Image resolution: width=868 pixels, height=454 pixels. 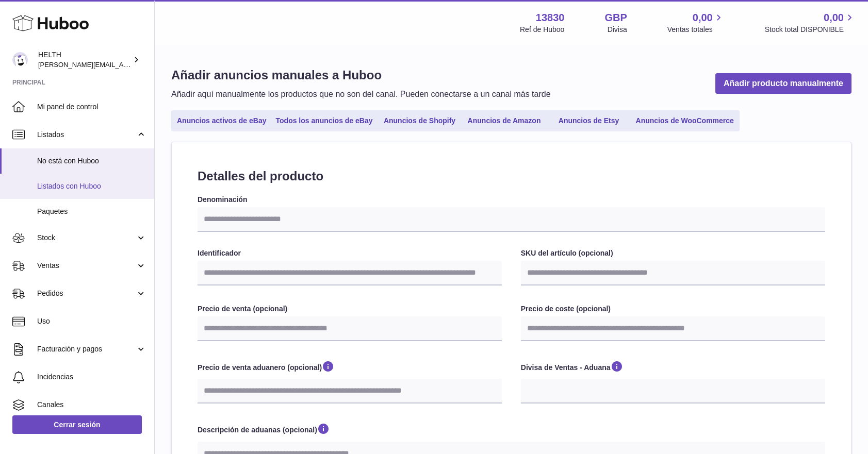 I want to click on a: Añadir producto manualmente, so click(x=783, y=83).